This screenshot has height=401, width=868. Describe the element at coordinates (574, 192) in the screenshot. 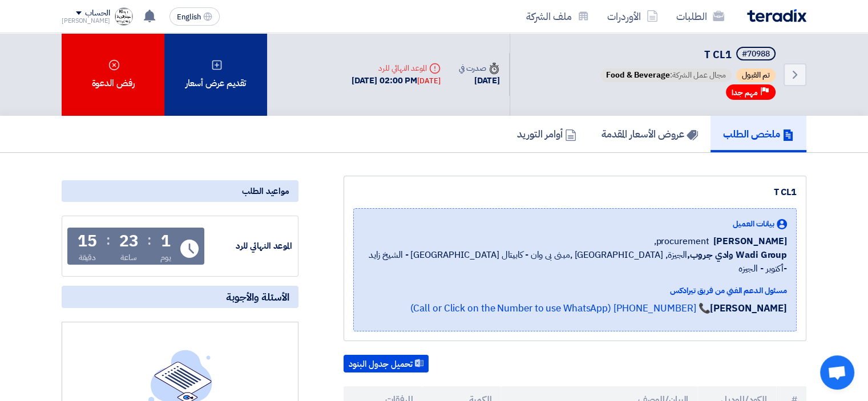

I see `div: T CL1` at that location.